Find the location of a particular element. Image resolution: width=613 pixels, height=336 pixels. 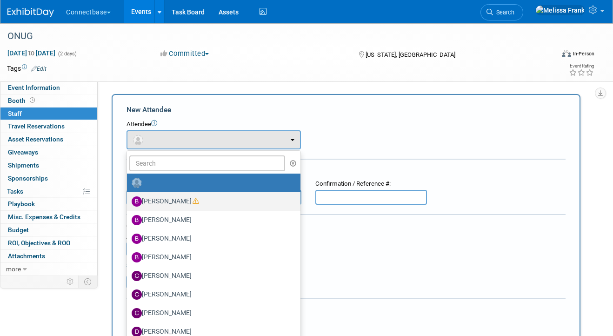

body: Rich Text Area. Press ALT-0 for help. is located at coordinates (216, 8).